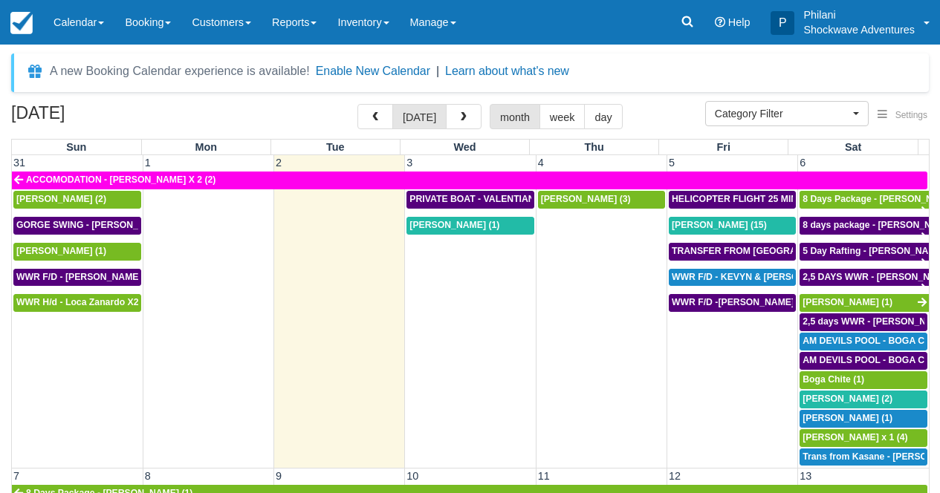 Image resolution: width=940 pixels, height=493 pixels. I want to click on a: WWR H/d - Loca Zanardo X2 (2), so click(77, 303).